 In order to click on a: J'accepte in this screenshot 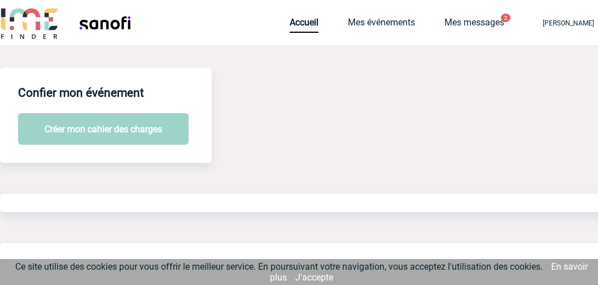, I will do `click(314, 277)`.